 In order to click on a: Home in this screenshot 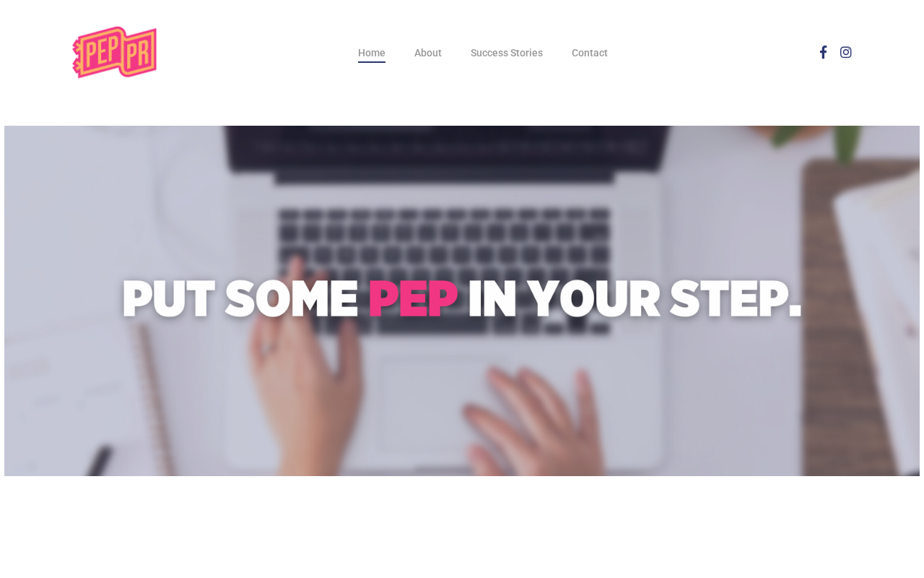, I will do `click(372, 53)`.